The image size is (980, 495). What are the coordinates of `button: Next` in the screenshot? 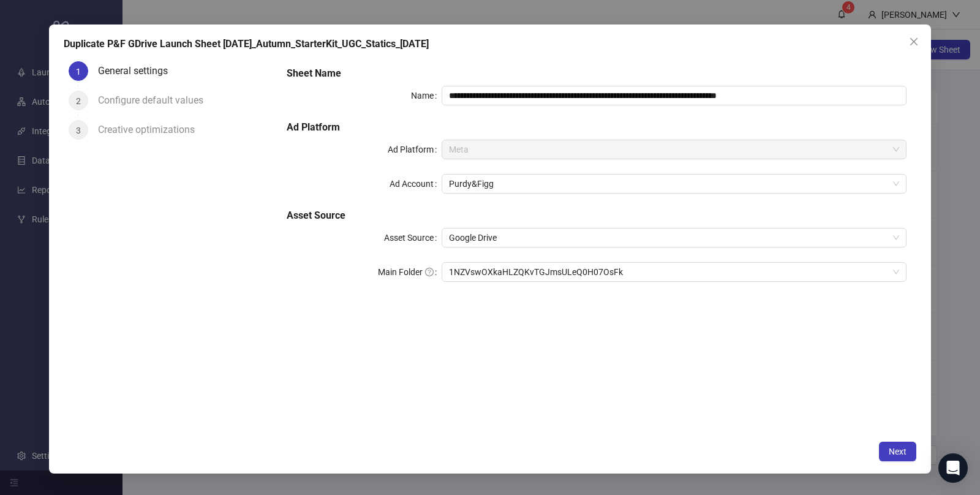 It's located at (897, 452).